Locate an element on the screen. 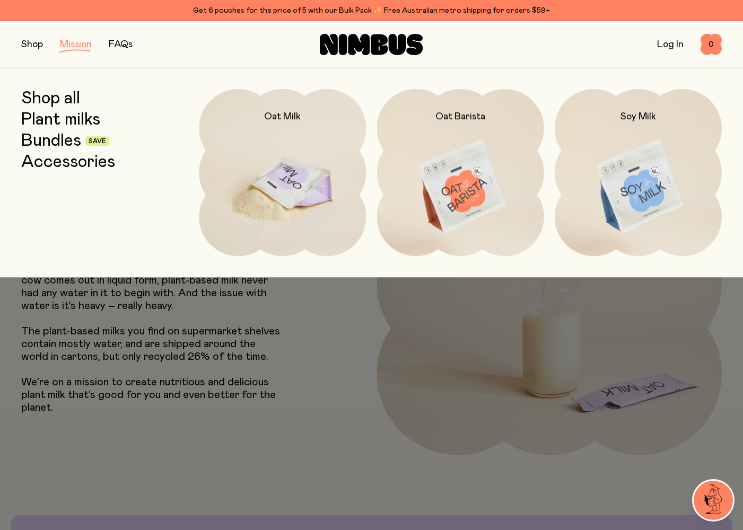 The height and width of the screenshot is (530, 743). span: 0 is located at coordinates (711, 45).